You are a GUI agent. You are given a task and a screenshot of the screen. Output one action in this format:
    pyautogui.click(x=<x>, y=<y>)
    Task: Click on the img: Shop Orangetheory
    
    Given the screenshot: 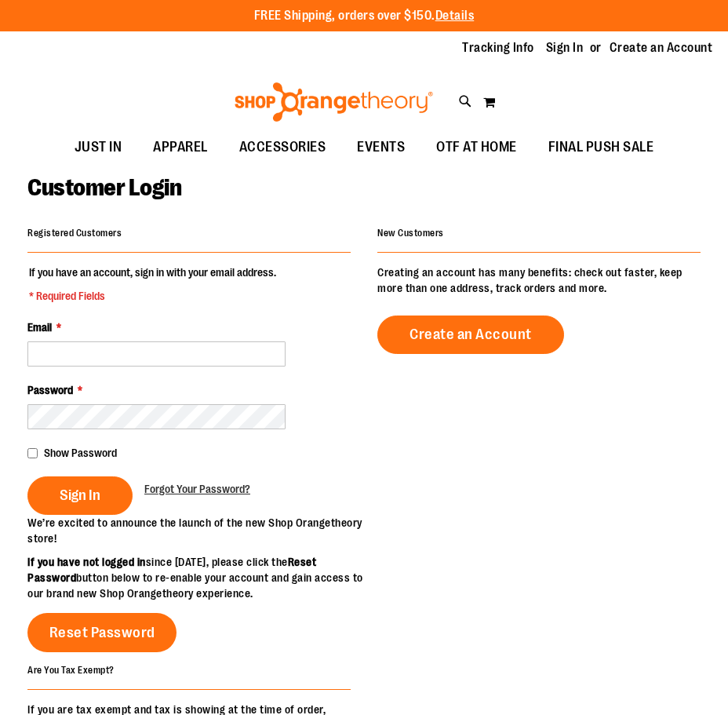 What is the action you would take?
    pyautogui.click(x=333, y=102)
    